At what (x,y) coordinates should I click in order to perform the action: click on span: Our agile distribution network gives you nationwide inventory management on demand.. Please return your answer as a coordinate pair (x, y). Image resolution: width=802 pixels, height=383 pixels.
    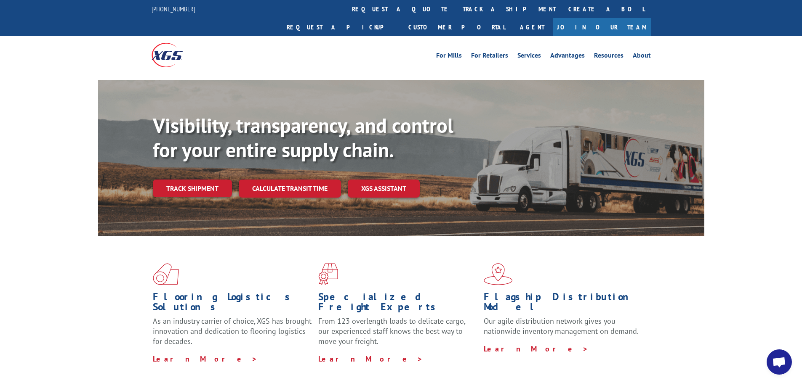
    Looking at the image, I should click on (561, 326).